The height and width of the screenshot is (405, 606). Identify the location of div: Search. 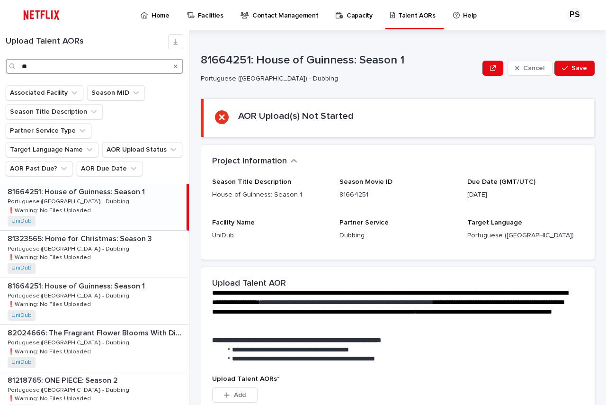
(94, 66).